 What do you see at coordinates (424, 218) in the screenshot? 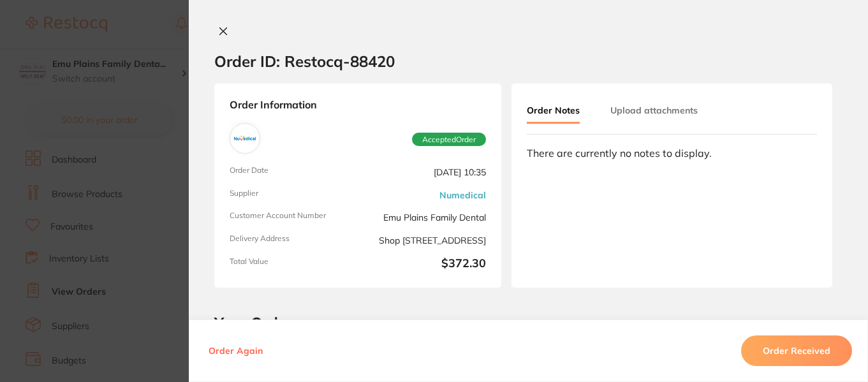
I see `span: Emu Plains Family Dental` at bounding box center [424, 218].